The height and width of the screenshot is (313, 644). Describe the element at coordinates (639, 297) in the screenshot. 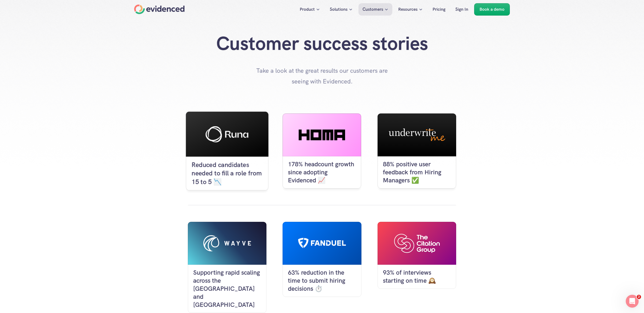

I see `span: 2` at that location.